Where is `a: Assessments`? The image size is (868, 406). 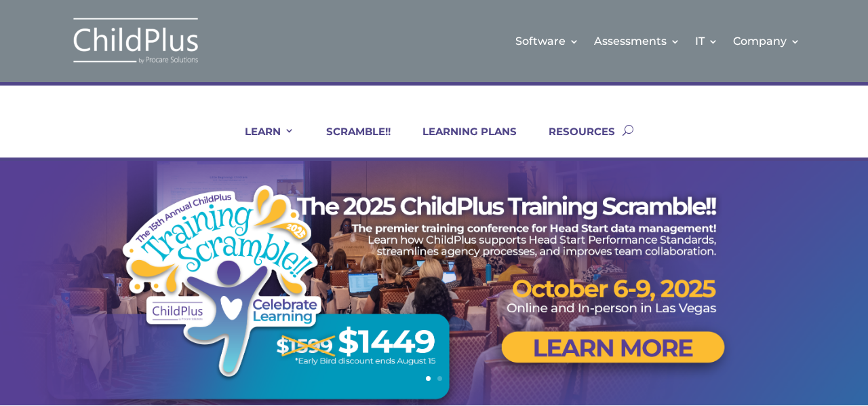 a: Assessments is located at coordinates (636, 41).